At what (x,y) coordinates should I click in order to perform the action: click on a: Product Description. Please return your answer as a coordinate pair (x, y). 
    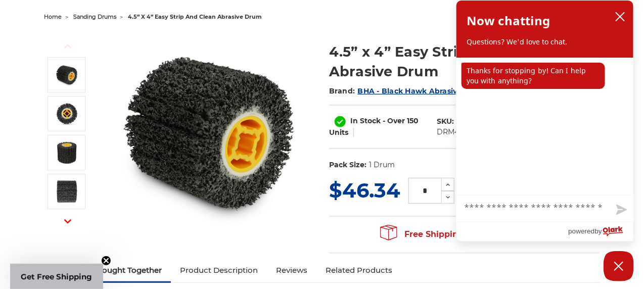
    Looking at the image, I should click on (219, 270).